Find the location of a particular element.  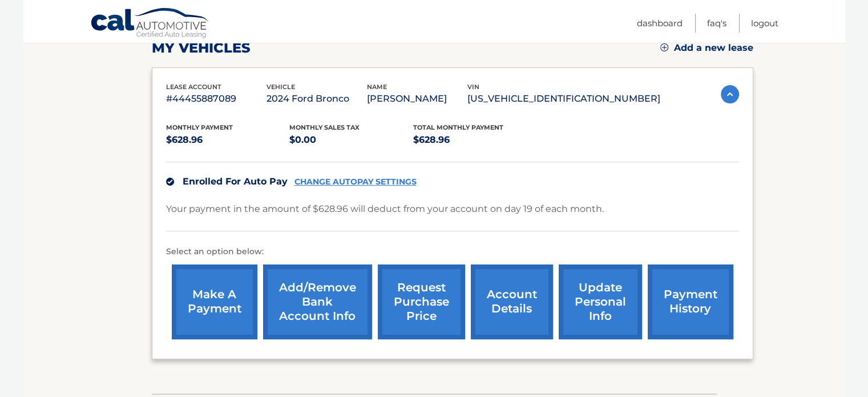

span: lease account is located at coordinates (193, 87).